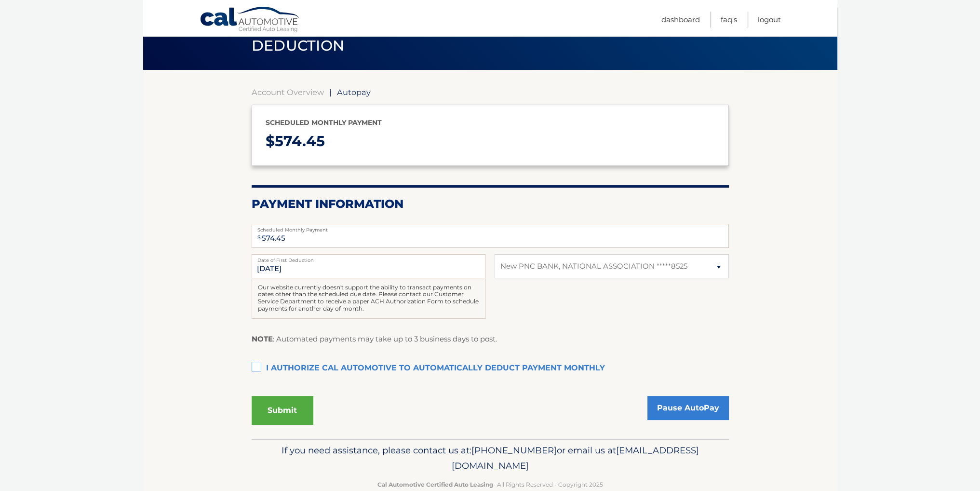  What do you see at coordinates (283, 410) in the screenshot?
I see `button: Submit` at bounding box center [283, 410].